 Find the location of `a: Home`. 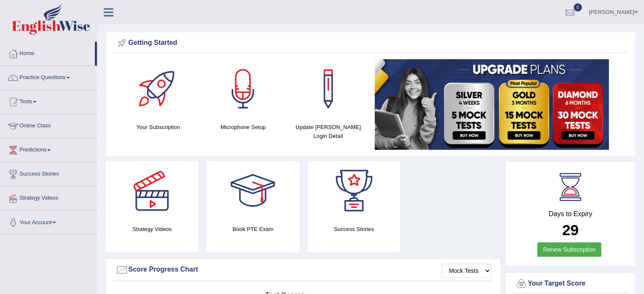

a: Home is located at coordinates (48, 53).